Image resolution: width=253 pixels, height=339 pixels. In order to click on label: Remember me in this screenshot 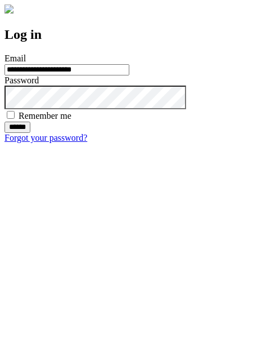, I will do `click(45, 115)`.